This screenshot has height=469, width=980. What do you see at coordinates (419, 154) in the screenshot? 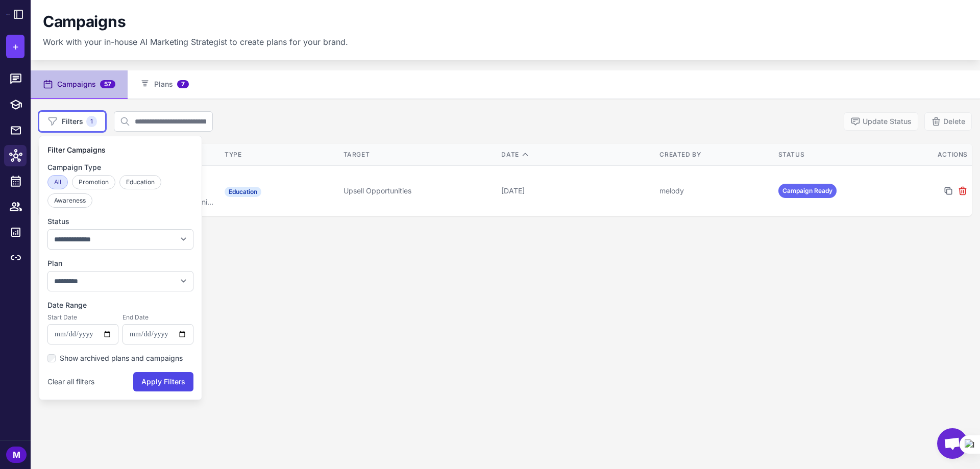
I see `div: Target` at bounding box center [419, 154].